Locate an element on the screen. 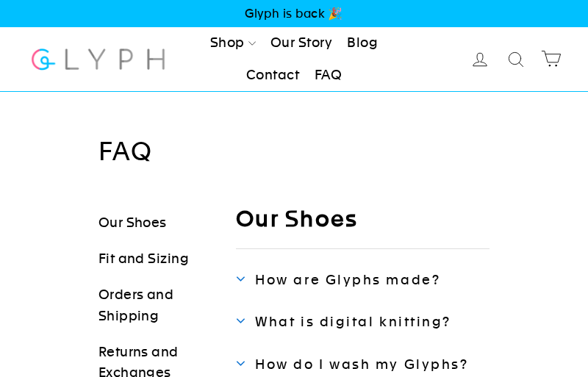  span: How are Glyphs made? is located at coordinates (348, 279).